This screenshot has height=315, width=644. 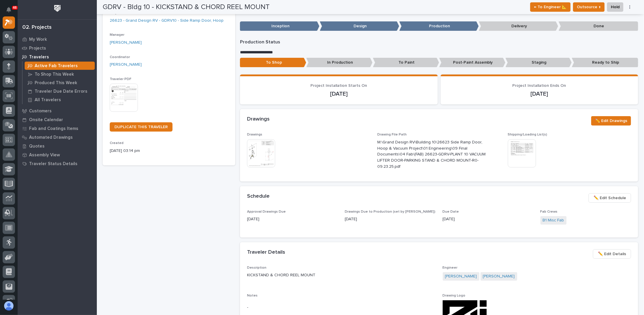 I want to click on button: ✏️ Edit Details, so click(x=612, y=254).